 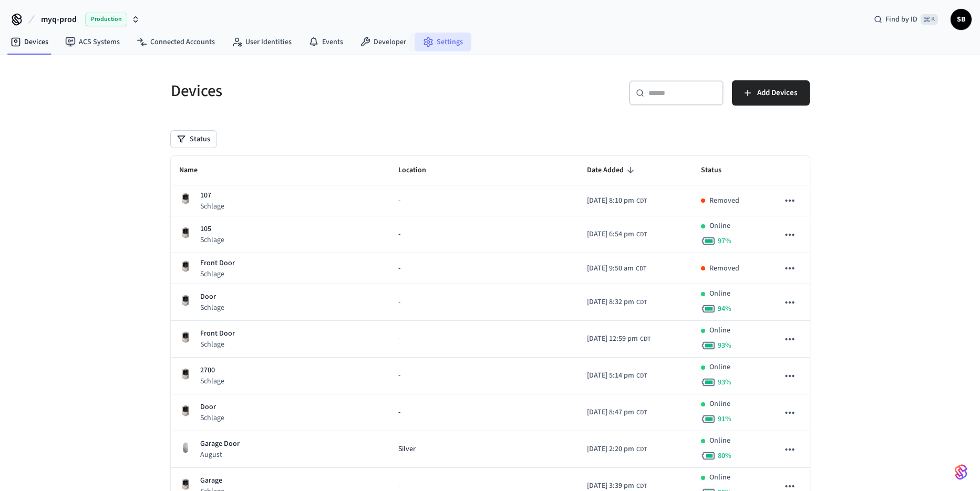 What do you see at coordinates (326, 42) in the screenshot?
I see `a: Events` at bounding box center [326, 42].